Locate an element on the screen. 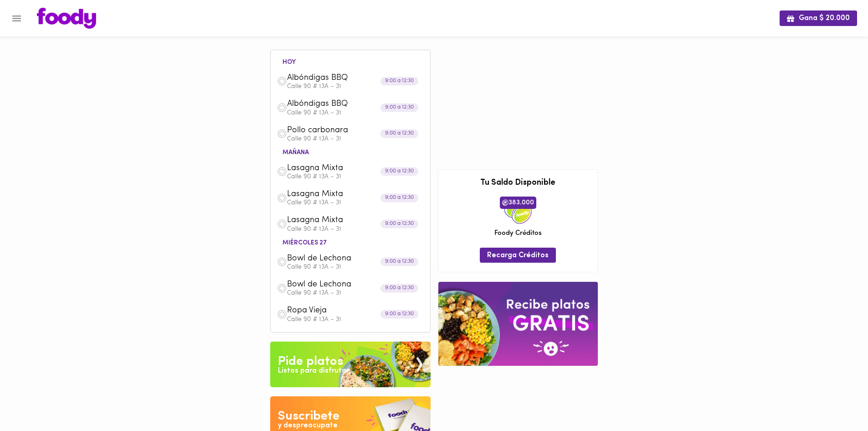  span: 383.000 is located at coordinates (518, 203).